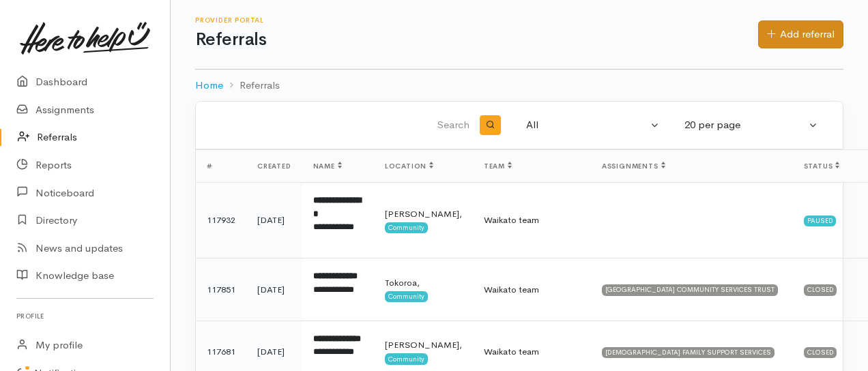 This screenshot has width=868, height=371. What do you see at coordinates (409, 165) in the screenshot?
I see `span: Location` at bounding box center [409, 165].